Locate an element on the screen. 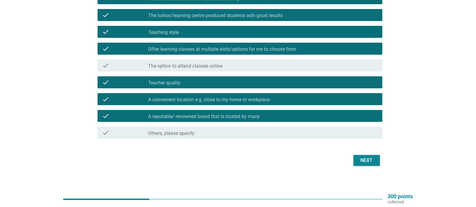  label: Teaching style is located at coordinates (163, 32).